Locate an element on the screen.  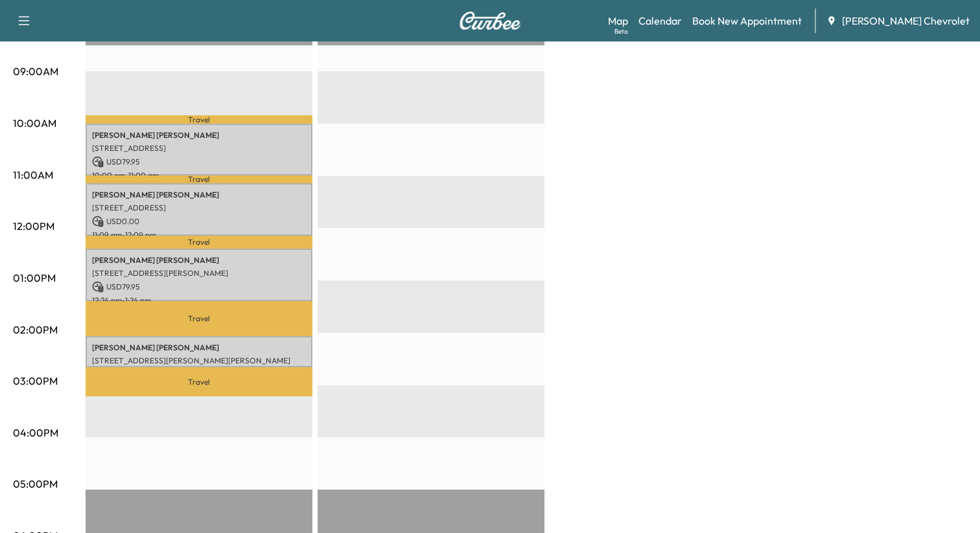
p: 11:00AM is located at coordinates (33, 175).